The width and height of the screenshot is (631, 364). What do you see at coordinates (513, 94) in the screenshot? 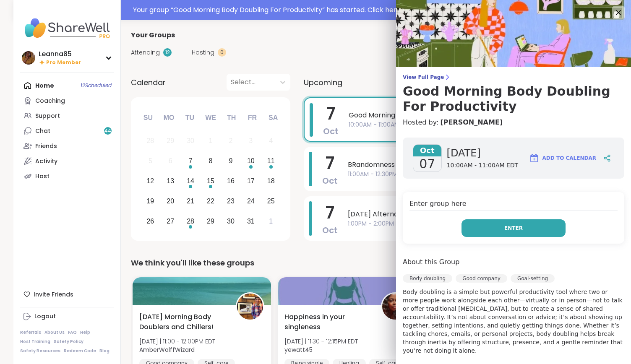
I see `a: View Full PageGood Morning Body Doubling For Productivity` at bounding box center [513, 94].